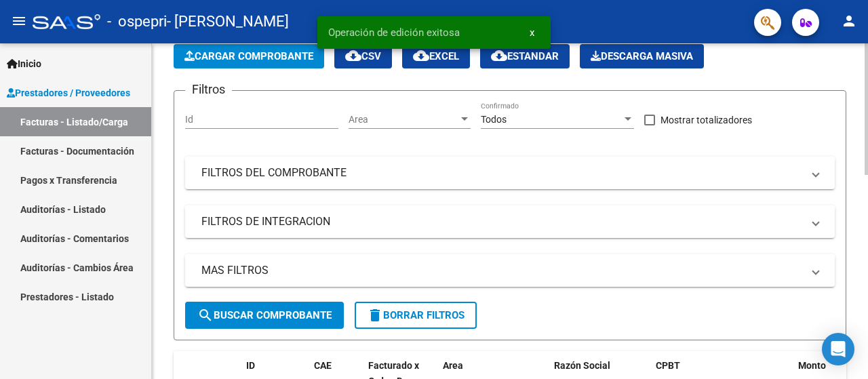 Image resolution: width=868 pixels, height=379 pixels. Describe the element at coordinates (510, 221) in the screenshot. I see `mat-expansion-panel-header: FILTROS DE INTEGRACION` at that location.